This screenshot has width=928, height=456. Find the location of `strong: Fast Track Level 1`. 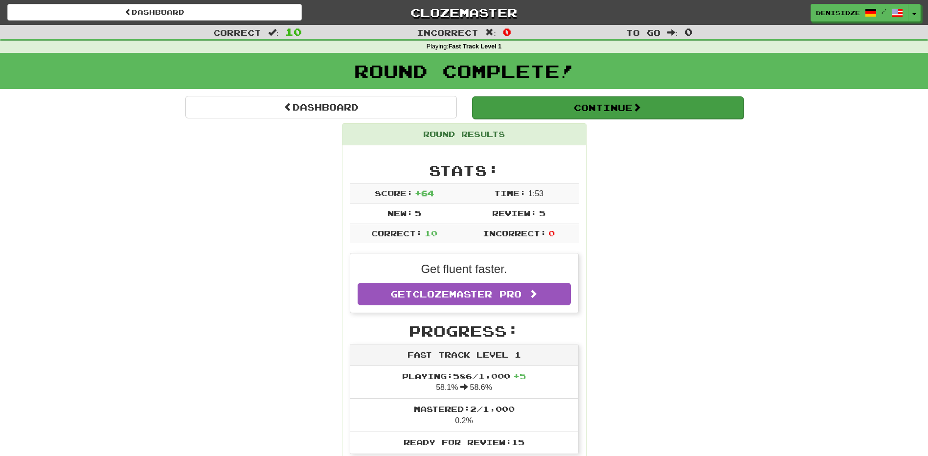

strong: Fast Track Level 1 is located at coordinates (475, 46).